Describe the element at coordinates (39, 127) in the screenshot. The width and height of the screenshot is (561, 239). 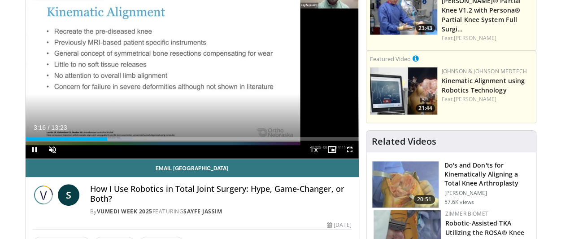
I see `span: 3:16` at that location.